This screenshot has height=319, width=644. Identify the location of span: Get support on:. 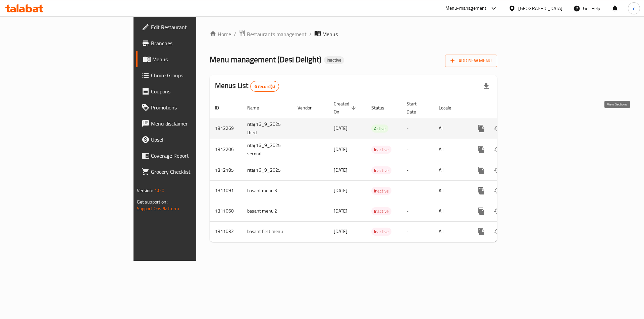
(152, 202).